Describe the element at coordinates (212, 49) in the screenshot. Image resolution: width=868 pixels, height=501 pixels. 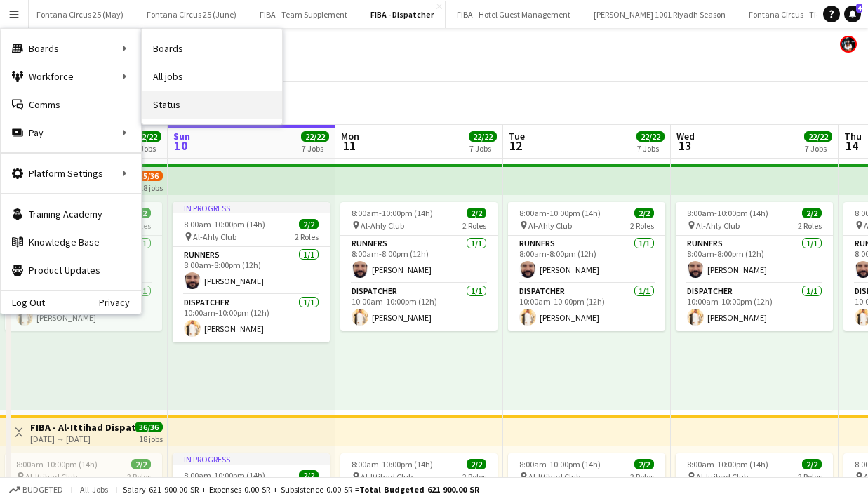
I see `a: Boards` at that location.